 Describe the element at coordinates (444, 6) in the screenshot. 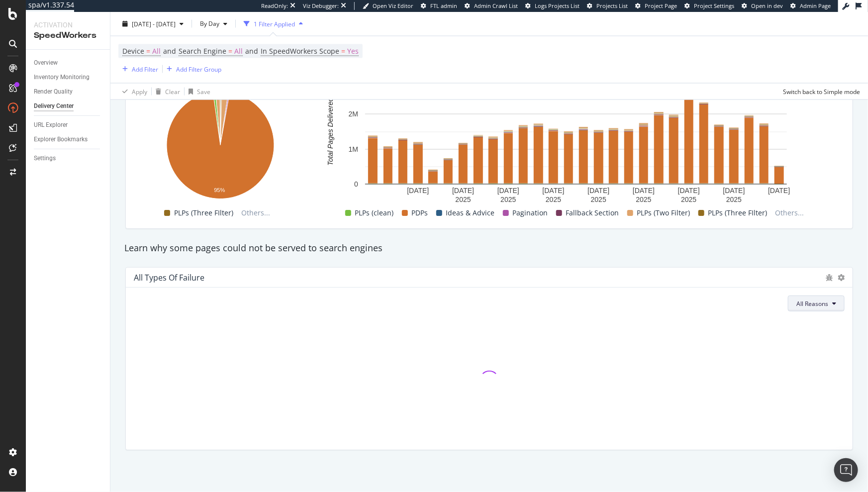

I see `span: FTL admin` at that location.